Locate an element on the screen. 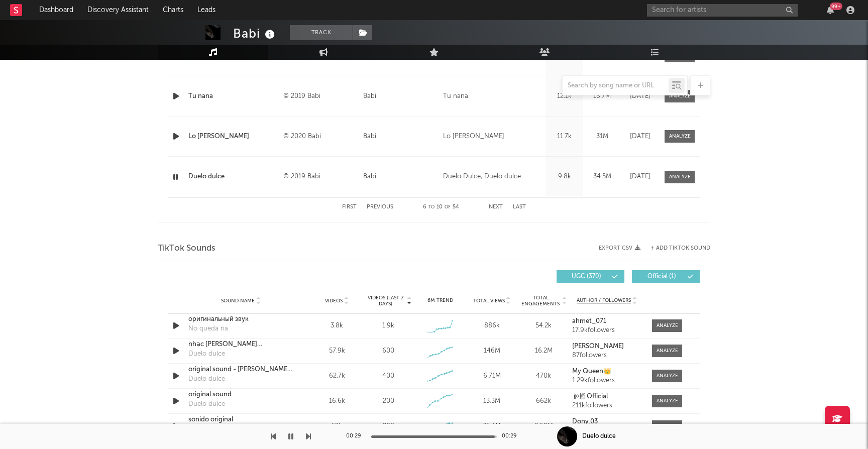 This screenshot has width=868, height=449. div: 6.71M is located at coordinates (492, 376).